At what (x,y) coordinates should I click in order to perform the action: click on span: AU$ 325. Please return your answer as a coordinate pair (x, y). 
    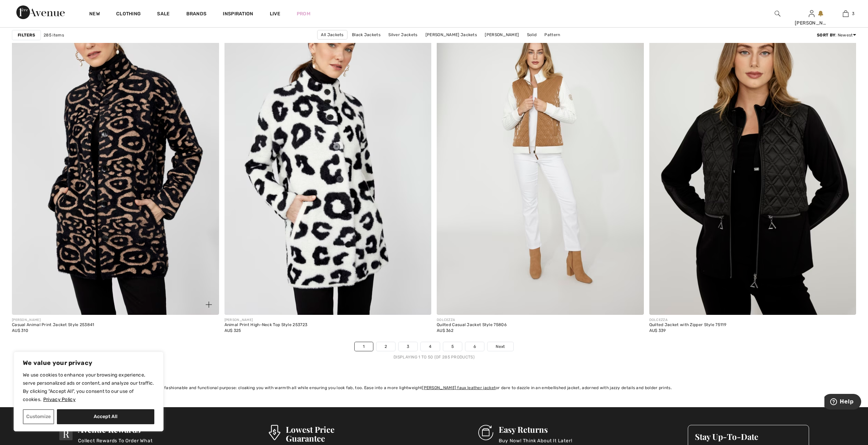
    Looking at the image, I should click on (233, 331).